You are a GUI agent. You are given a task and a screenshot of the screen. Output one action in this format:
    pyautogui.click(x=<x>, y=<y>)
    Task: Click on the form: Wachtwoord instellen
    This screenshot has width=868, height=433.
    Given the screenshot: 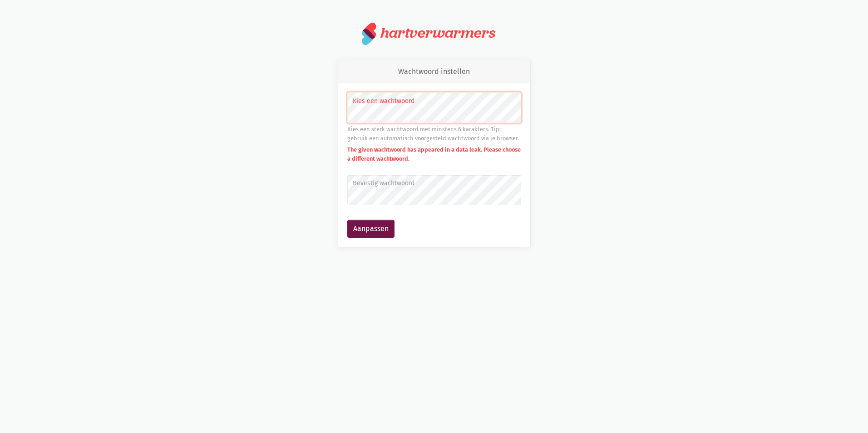 What is the action you would take?
    pyautogui.click(x=434, y=165)
    